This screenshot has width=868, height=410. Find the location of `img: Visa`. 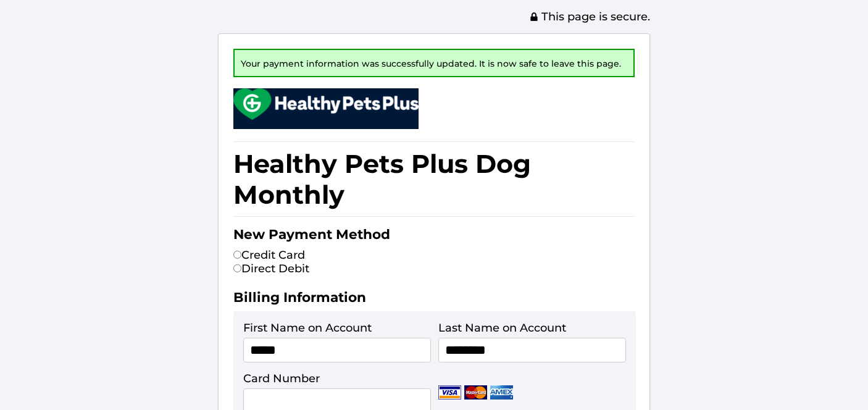

img: Visa is located at coordinates (449, 392).